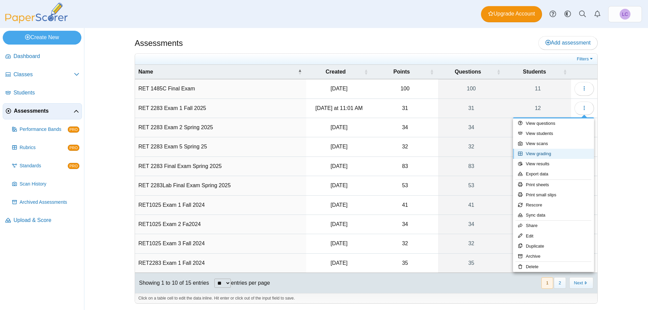  I want to click on time: Sep 11, 2025 at 11:01 AM, so click(339, 108).